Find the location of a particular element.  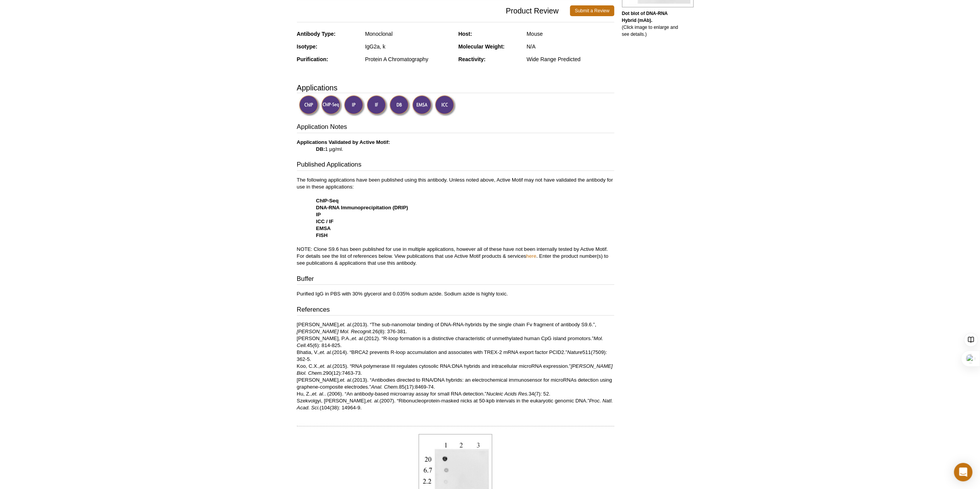

img: Immunoprecipitation Validated is located at coordinates (354, 105).